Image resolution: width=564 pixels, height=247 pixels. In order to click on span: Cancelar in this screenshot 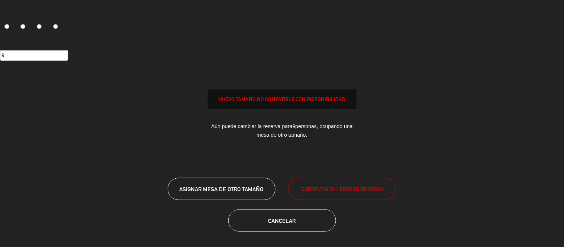, I will do `click(282, 221)`.